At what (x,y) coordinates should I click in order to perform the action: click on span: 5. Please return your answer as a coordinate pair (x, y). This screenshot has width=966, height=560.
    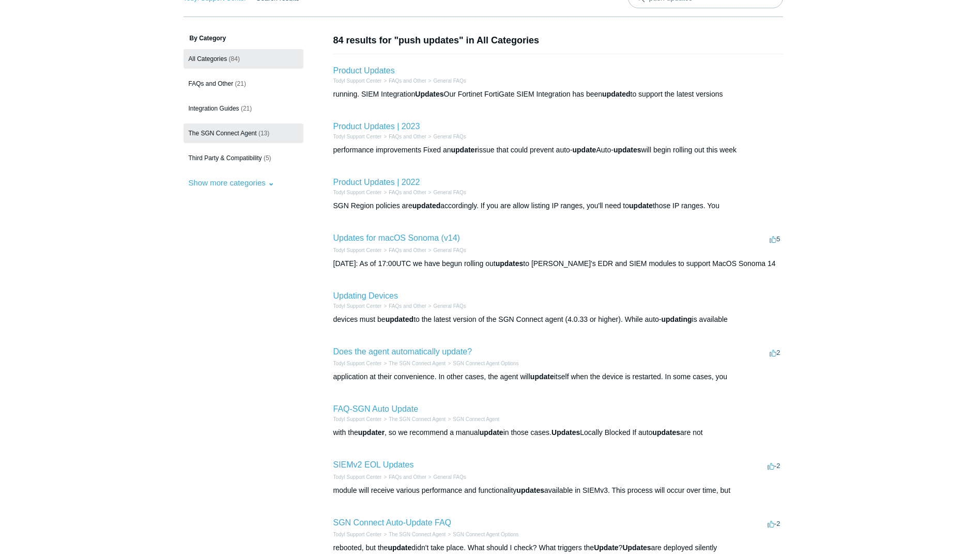
    Looking at the image, I should click on (774, 239).